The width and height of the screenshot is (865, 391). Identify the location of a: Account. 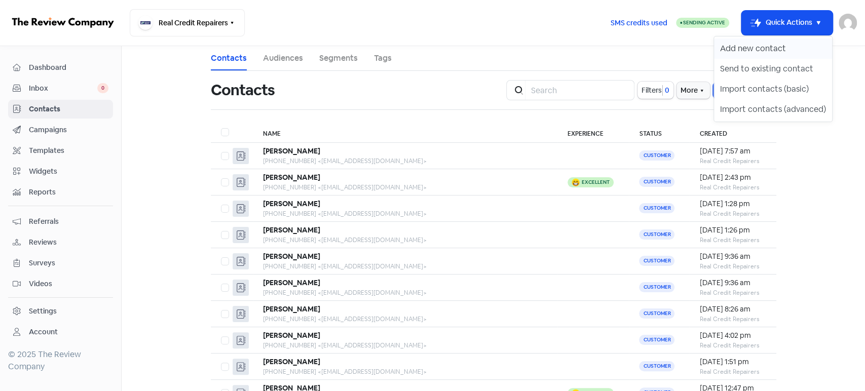
(60, 332).